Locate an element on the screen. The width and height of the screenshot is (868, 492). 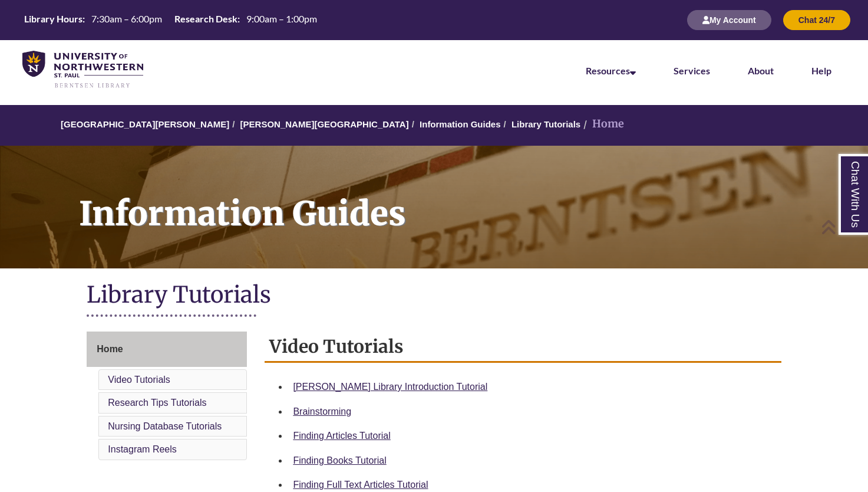
a: Instagram Reels is located at coordinates (142, 449).